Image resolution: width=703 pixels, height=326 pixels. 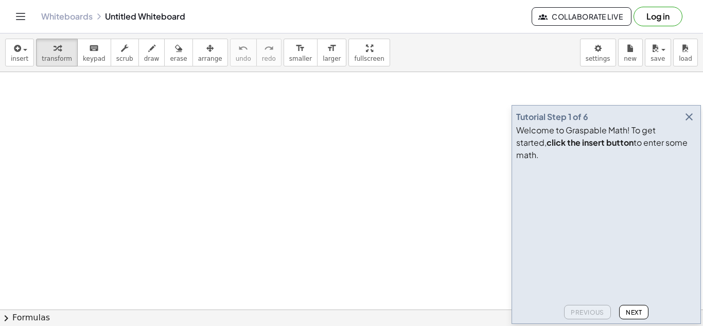 What do you see at coordinates (178, 52) in the screenshot?
I see `button: erase` at bounding box center [178, 52].